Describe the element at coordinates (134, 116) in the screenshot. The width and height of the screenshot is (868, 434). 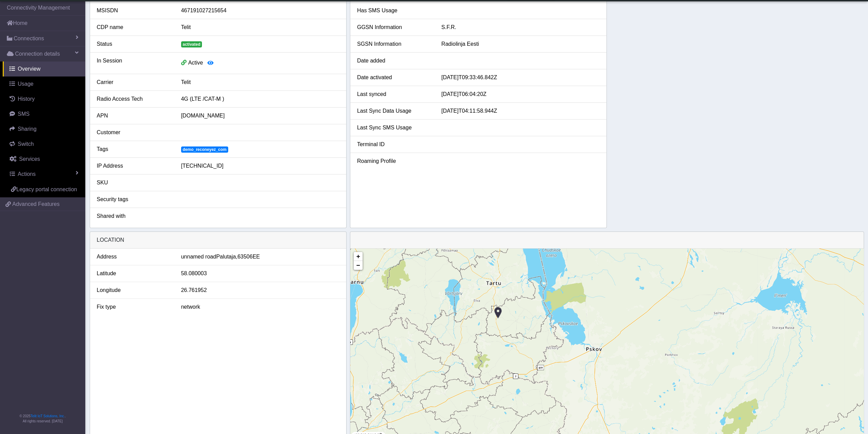
I see `div: APN` at that location.